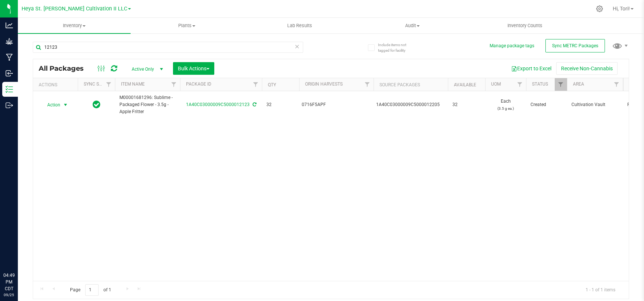 This screenshot has height=301, width=644. Describe the element at coordinates (324, 84) in the screenshot. I see `a: Origin Harvests` at that location.